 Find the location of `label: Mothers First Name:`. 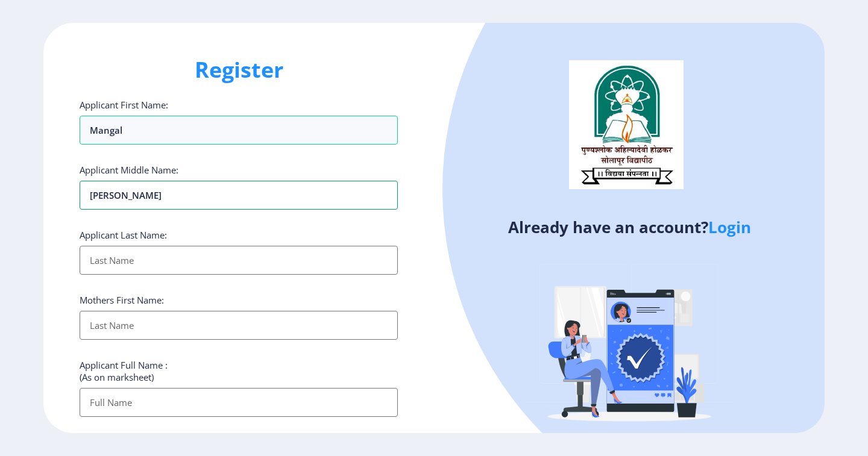

label: Mothers First Name: is located at coordinates (122, 300).